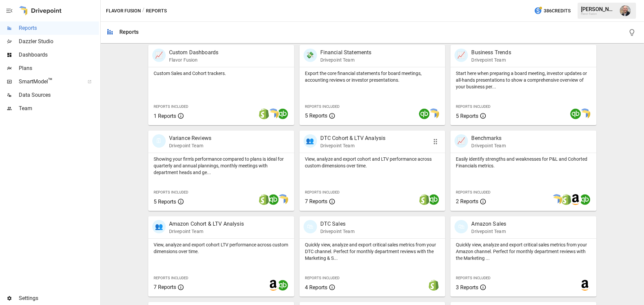 The height and width of the screenshot is (305, 644). I want to click on span: 386 Credits, so click(557, 11).